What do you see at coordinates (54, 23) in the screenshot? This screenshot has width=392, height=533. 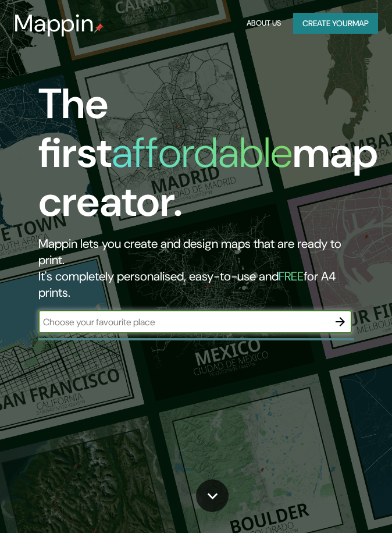 I see `h3: Mappin` at bounding box center [54, 23].